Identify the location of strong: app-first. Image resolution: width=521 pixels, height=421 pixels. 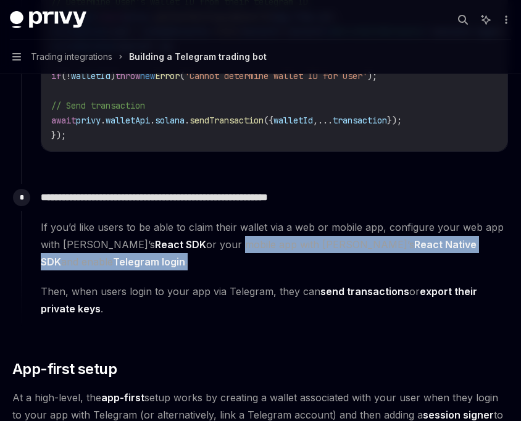
(123, 398).